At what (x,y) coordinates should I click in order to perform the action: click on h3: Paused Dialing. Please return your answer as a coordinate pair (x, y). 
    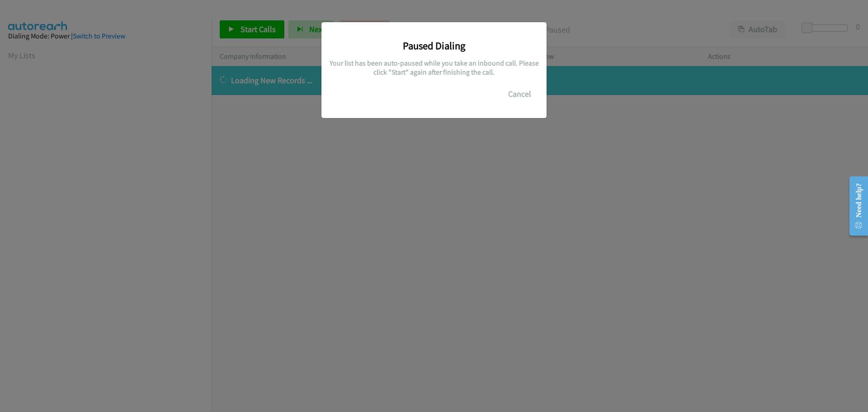
    Looking at the image, I should click on (434, 46).